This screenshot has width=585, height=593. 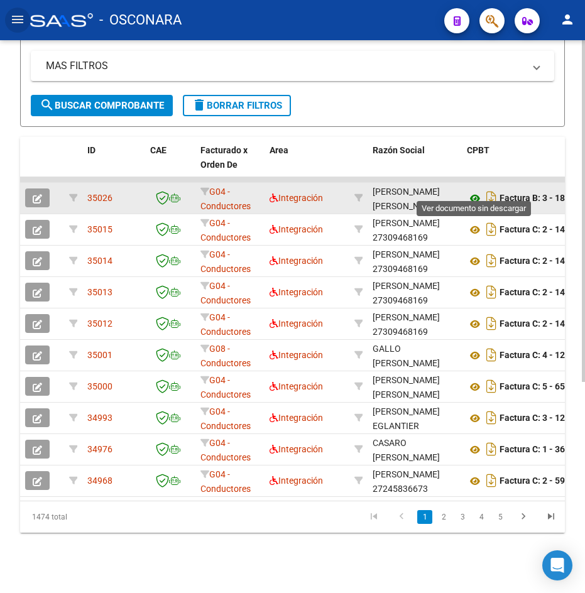 What do you see at coordinates (462, 517) in the screenshot?
I see `a: 3` at bounding box center [462, 517].